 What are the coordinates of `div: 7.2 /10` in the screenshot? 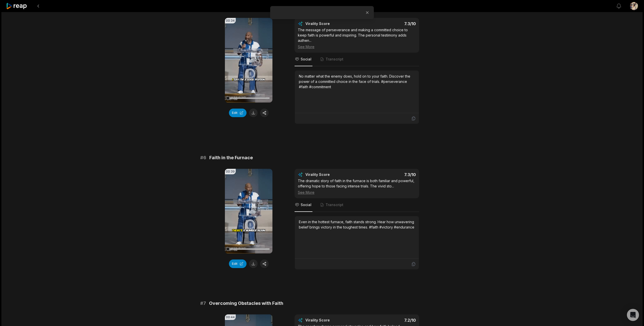 It's located at (389, 320).